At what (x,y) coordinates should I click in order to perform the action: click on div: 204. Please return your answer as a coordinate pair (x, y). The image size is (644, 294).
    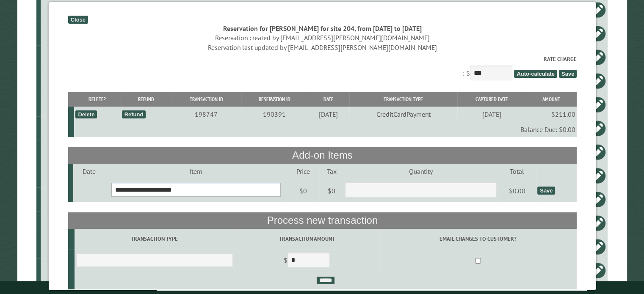
    Looking at the image, I should click on (71, 128).